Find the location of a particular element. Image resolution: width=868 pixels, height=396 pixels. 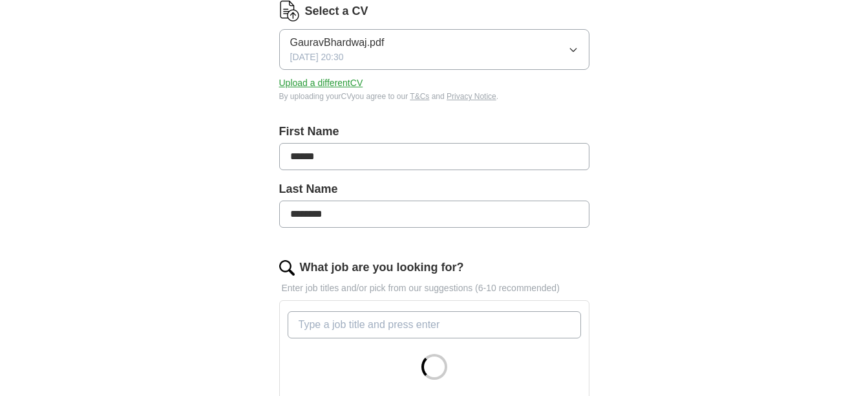

div: By uploading your CV you agree to our and . is located at coordinates (434, 97).